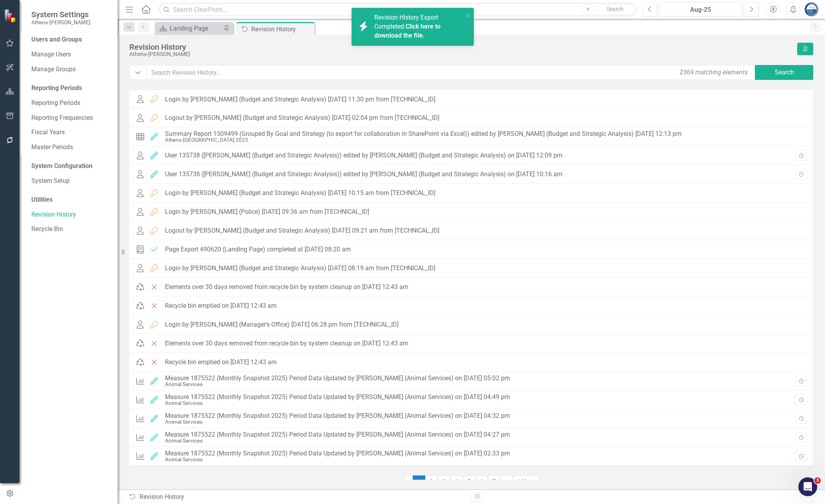 Image resolution: width=825 pixels, height=504 pixels. Describe the element at coordinates (71, 103) in the screenshot. I see `a: Reporting Periods` at that location.